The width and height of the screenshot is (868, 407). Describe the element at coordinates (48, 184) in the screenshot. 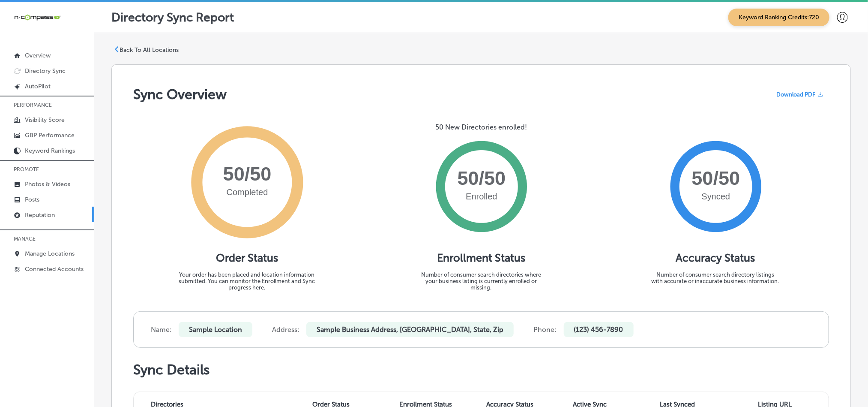

I see `p: Photos & Videos` at that location.